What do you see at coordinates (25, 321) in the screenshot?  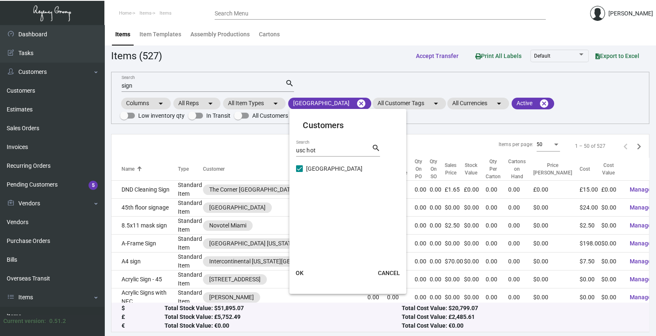 I see `div: Current version:` at bounding box center [25, 321].